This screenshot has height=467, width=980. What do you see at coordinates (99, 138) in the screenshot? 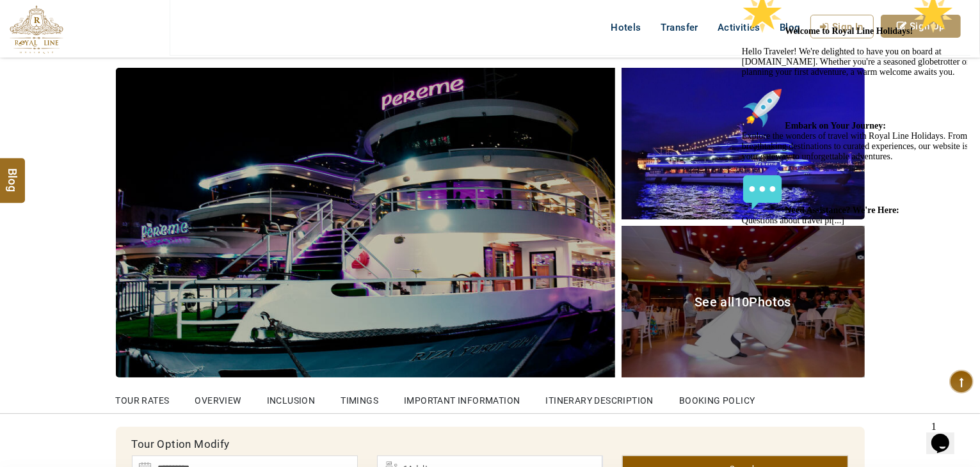
I see `strong: Embark on Your Journey:` at bounding box center [99, 138].